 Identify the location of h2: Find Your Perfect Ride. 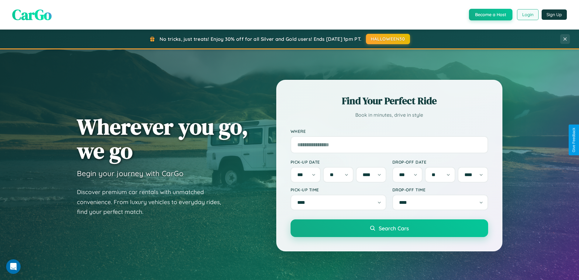
(390, 101).